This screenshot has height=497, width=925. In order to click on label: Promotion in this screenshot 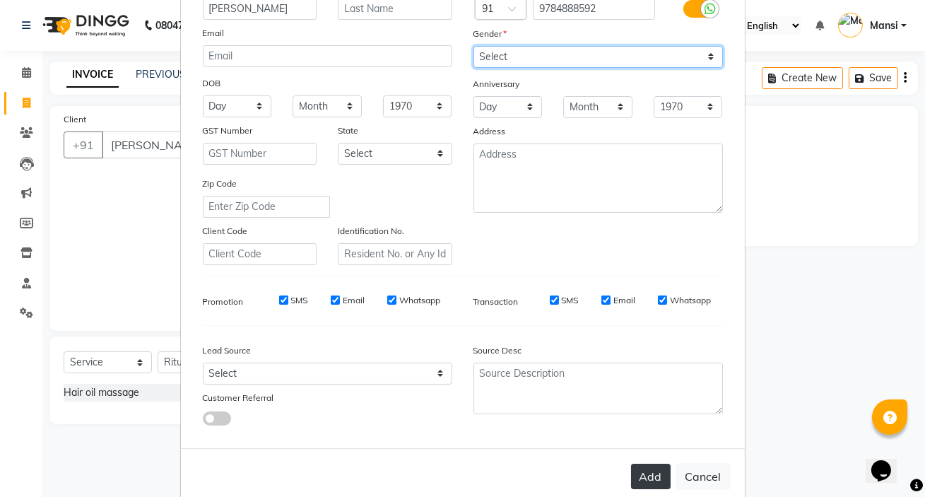, I will do `click(223, 302)`.